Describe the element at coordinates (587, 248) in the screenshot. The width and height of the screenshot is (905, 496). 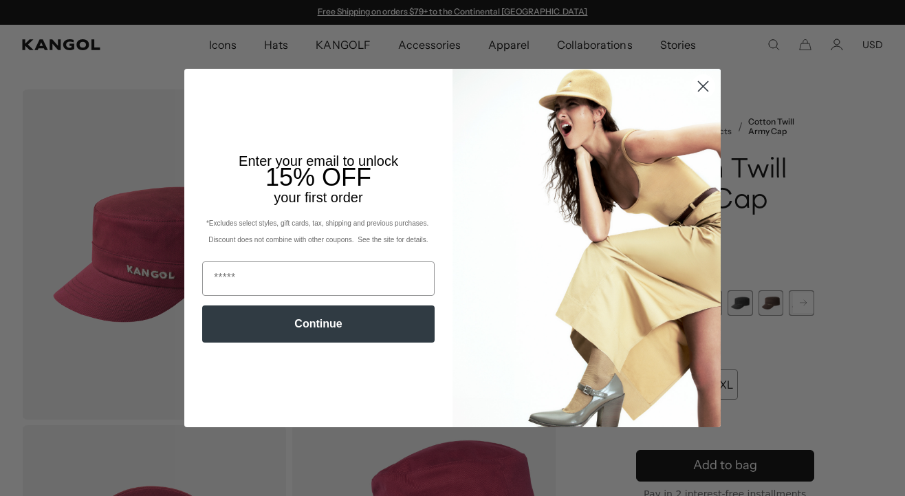
I see `img: 93be19ad-e773-4382-80b9-c9d740c9197f.jpeg` at that location.